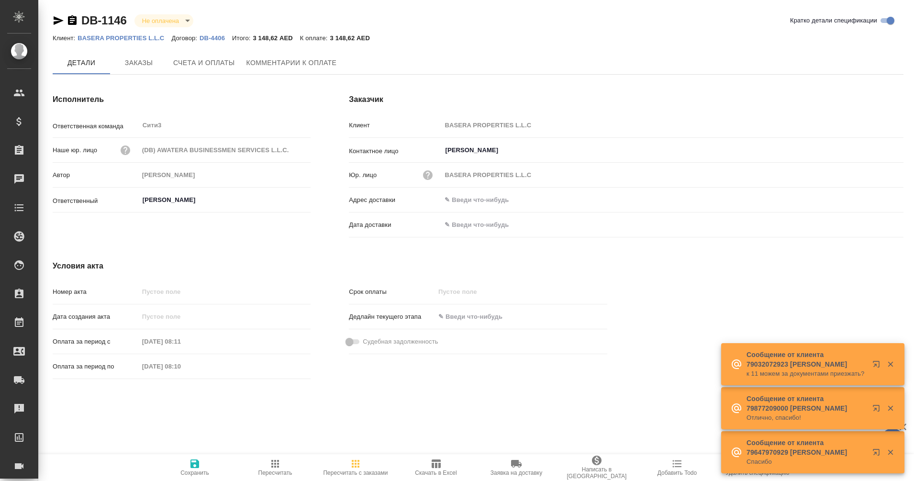 Image resolution: width=914 pixels, height=481 pixels. What do you see at coordinates (65, 38) in the screenshot?
I see `p: Клиент:` at bounding box center [65, 38].